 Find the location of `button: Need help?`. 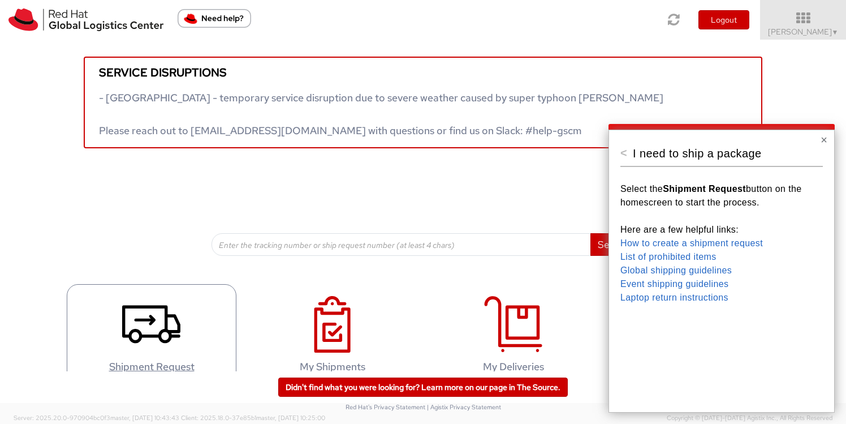

button: Need help? is located at coordinates (214, 18).